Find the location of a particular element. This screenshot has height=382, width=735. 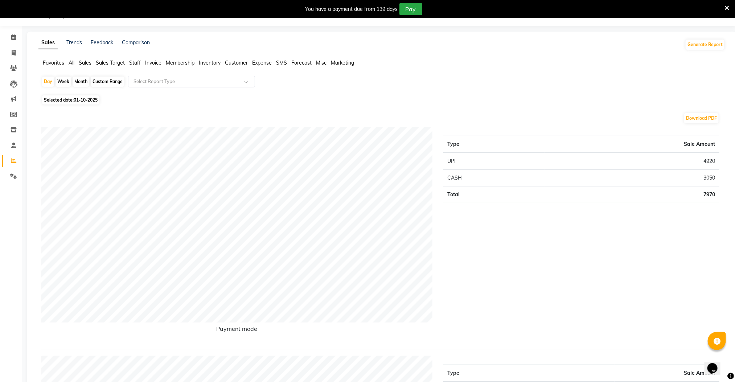

button: Generate Report is located at coordinates (704, 45).